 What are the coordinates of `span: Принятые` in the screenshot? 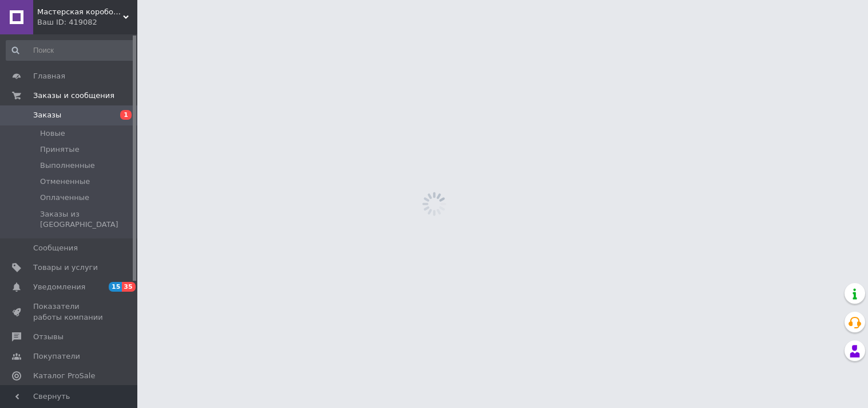 It's located at (60, 149).